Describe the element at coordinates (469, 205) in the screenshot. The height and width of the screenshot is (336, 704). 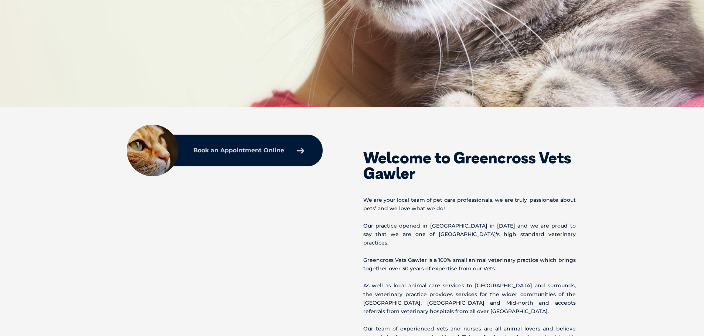
I see `p: We are your local team of pet care professionals, we are truly ‘passionate about pets’ and we lov...` at that location.